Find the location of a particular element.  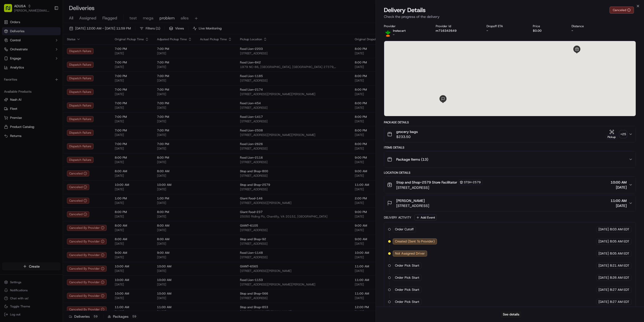

span: $233.50 is located at coordinates (407, 137).